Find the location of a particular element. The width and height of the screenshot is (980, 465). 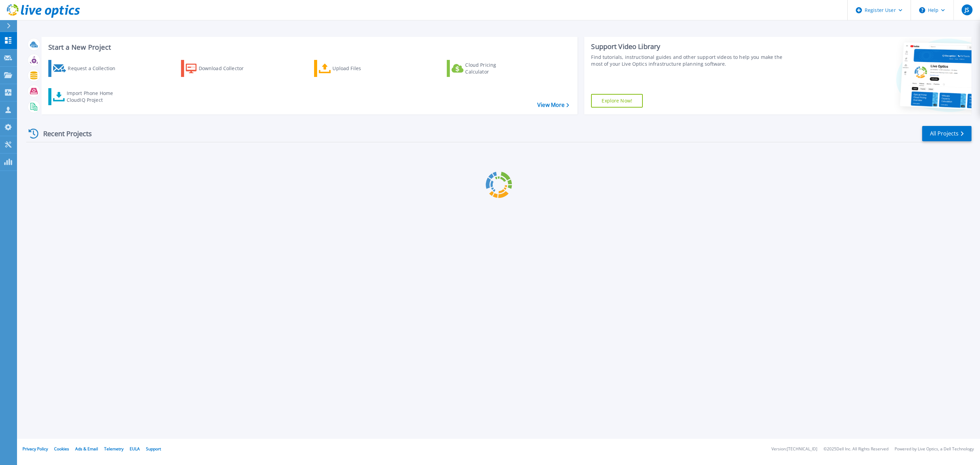

a: Explore Now! is located at coordinates (617, 101).